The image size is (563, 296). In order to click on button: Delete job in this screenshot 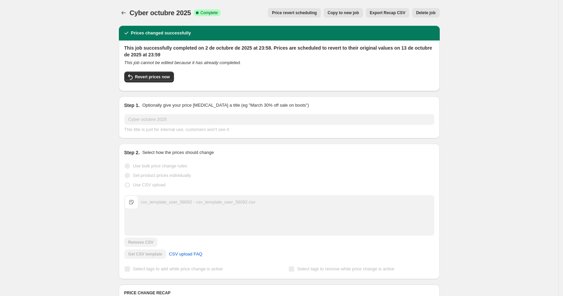, I will do `click(425, 13)`.